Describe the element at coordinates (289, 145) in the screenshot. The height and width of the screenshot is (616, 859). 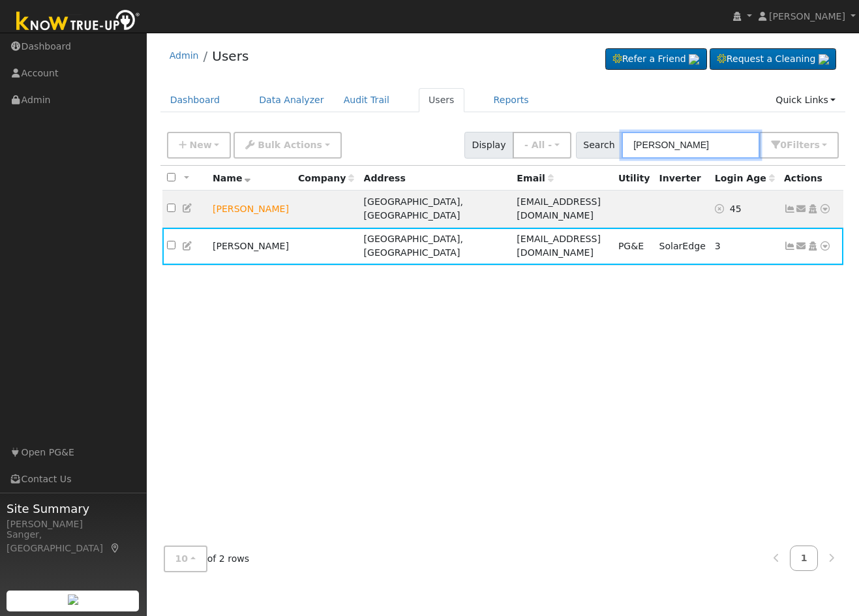
I see `span: Bulk Actions` at that location.